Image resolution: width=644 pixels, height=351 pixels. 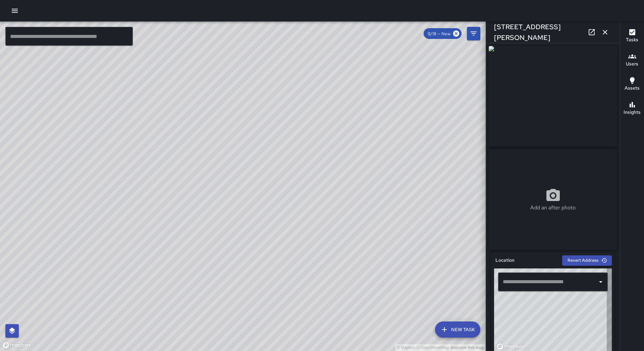 I want to click on p: Add an after photo, so click(x=553, y=207).